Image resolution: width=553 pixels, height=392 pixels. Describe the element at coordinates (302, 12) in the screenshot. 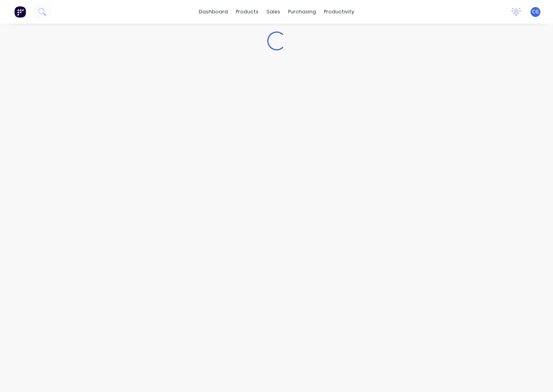

I see `div: purchasing` at that location.